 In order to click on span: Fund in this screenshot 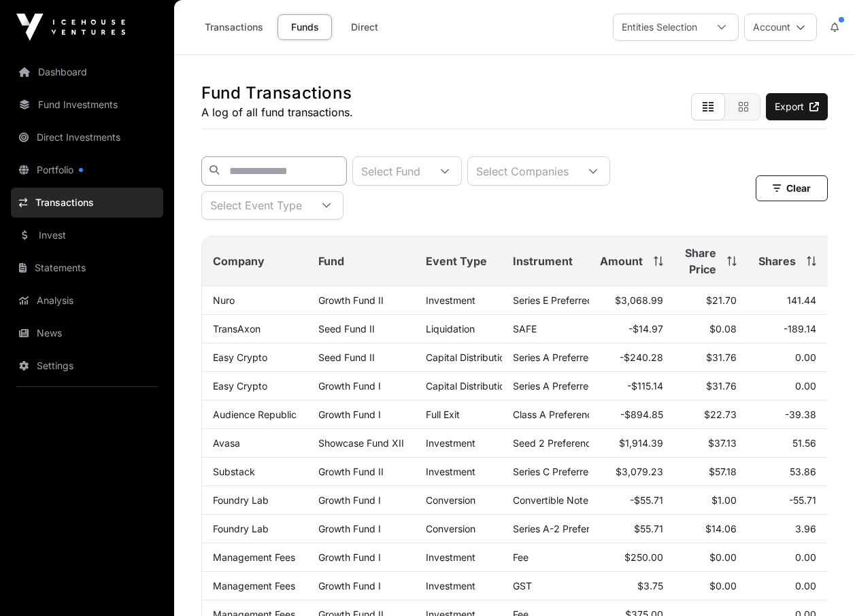, I will do `click(331, 261)`.